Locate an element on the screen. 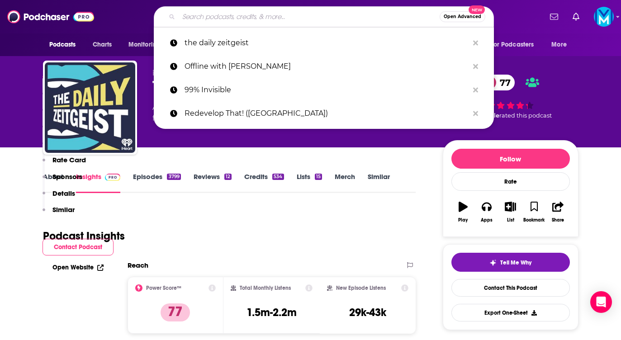 The height and width of the screenshot is (340, 621). img: tell me why sparkle is located at coordinates (493, 263).